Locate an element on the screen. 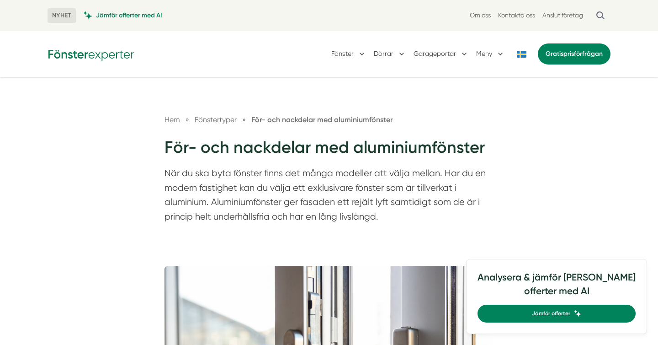 The height and width of the screenshot is (345, 658). button: Meny is located at coordinates (491, 54).